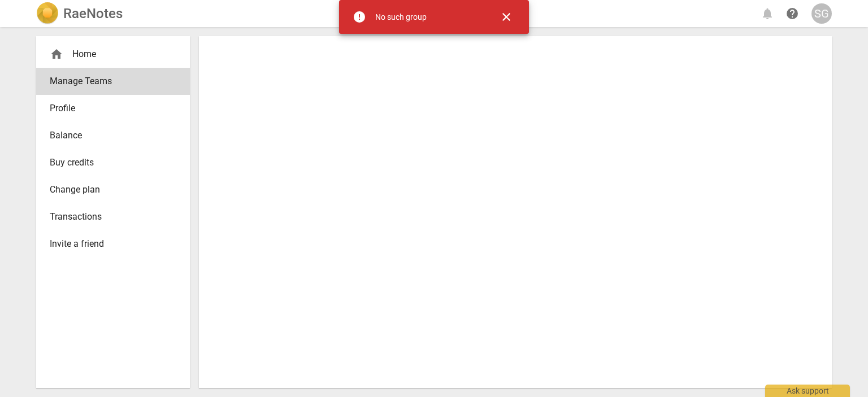 The image size is (868, 397). Describe the element at coordinates (507, 17) in the screenshot. I see `button: Close` at that location.